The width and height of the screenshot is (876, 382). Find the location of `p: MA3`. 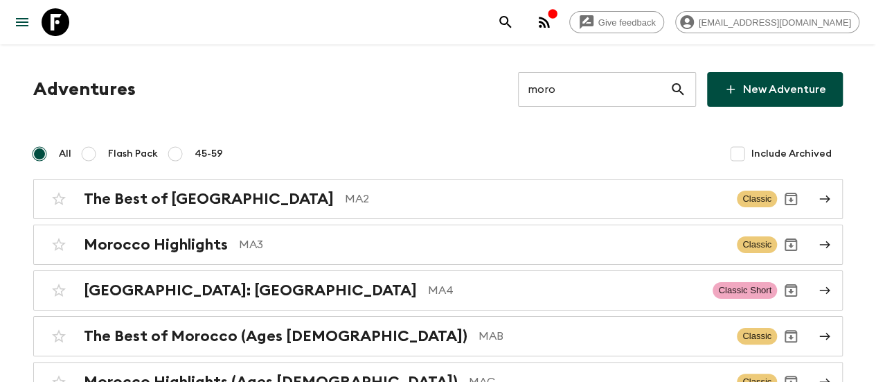

p: MA3 is located at coordinates (482, 245).